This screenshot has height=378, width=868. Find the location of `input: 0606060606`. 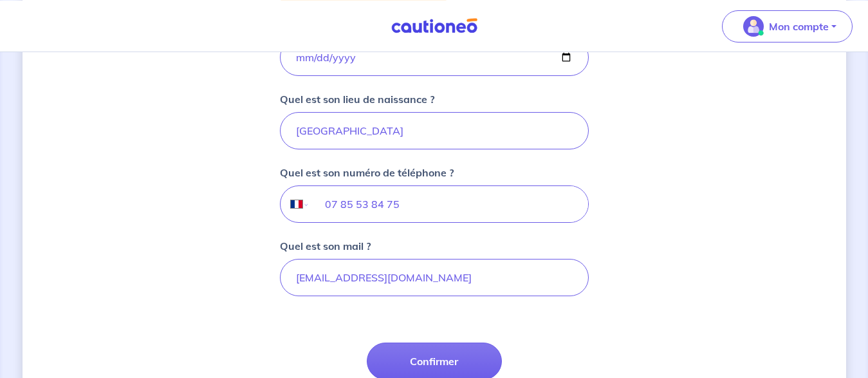

input: 0606060606 is located at coordinates (448, 204).